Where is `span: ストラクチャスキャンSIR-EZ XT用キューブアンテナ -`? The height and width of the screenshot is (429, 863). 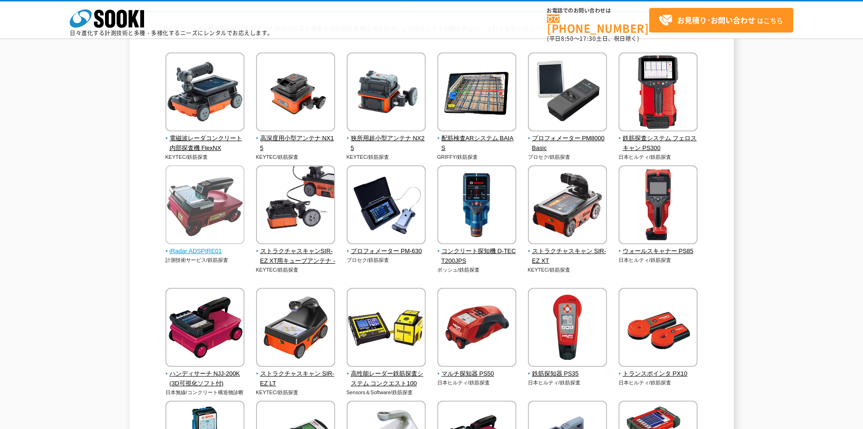 span: ストラクチャスキャンSIR-EZ XT用キューブアンテナ - is located at coordinates (295, 256).